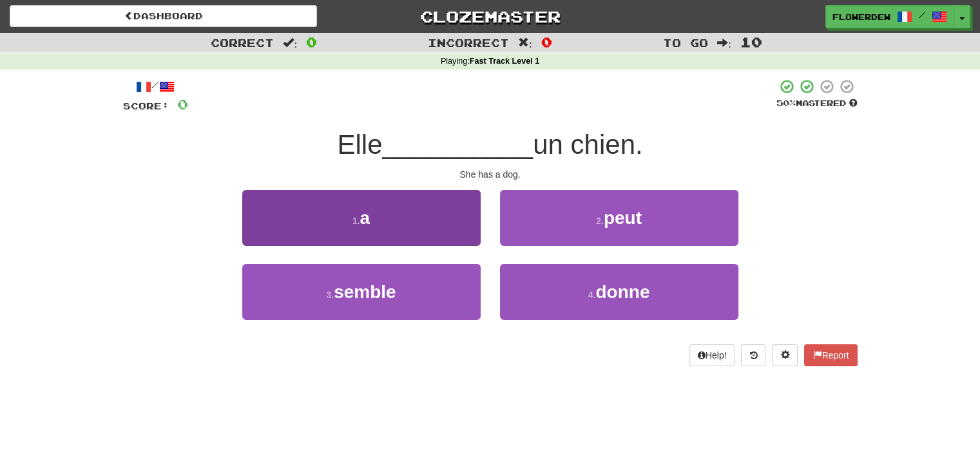 The height and width of the screenshot is (475, 980). What do you see at coordinates (163, 16) in the screenshot?
I see `a: Dashboard` at bounding box center [163, 16].